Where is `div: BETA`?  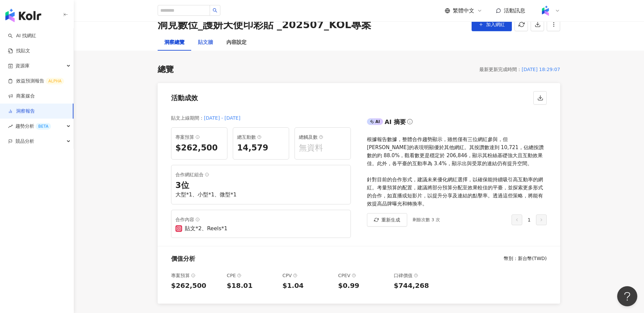
div: BETA is located at coordinates (43, 126).